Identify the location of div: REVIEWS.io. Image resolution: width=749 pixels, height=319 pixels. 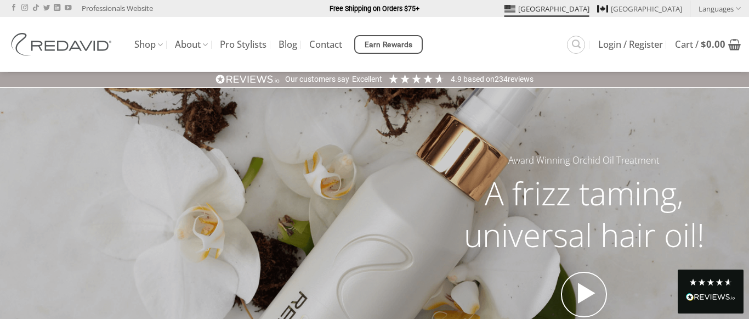
(711, 297).